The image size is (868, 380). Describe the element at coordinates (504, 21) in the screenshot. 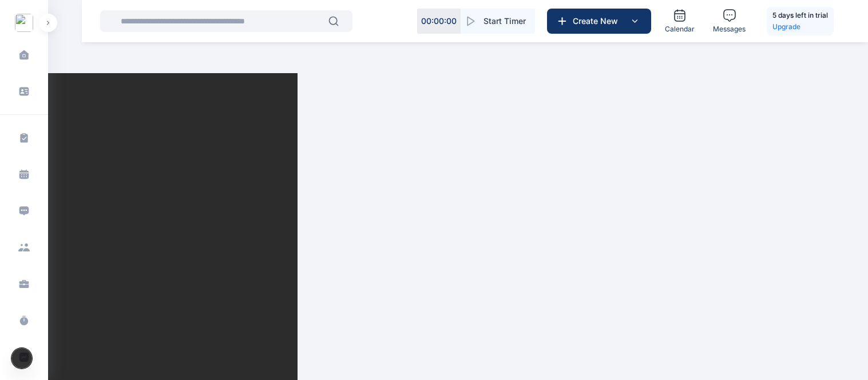

I see `span: Start Timer` at that location.